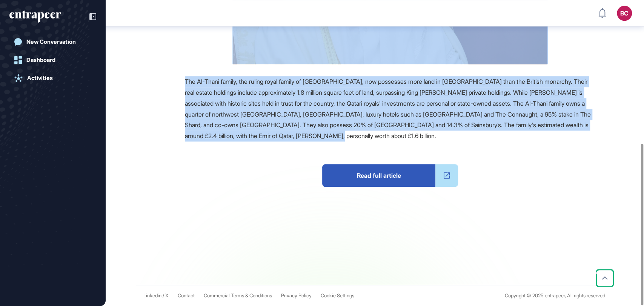  What do you see at coordinates (379, 176) in the screenshot?
I see `span: Read full article` at bounding box center [379, 176].